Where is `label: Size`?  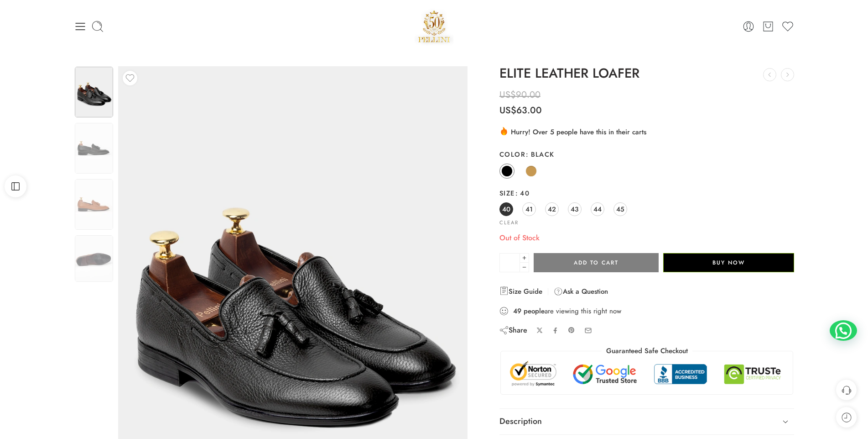
label: Size is located at coordinates (647, 193).